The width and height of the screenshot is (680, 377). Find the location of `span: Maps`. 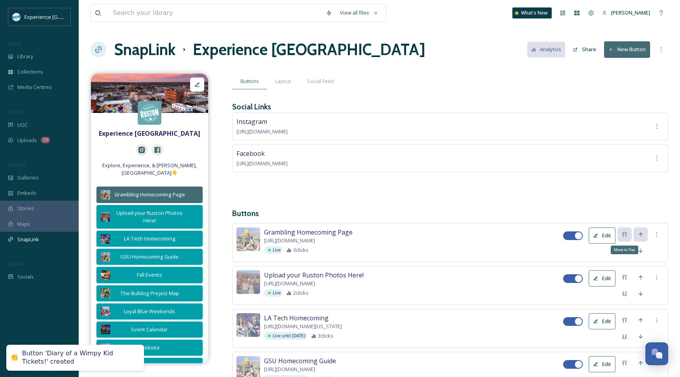

span: Maps is located at coordinates (24, 224).